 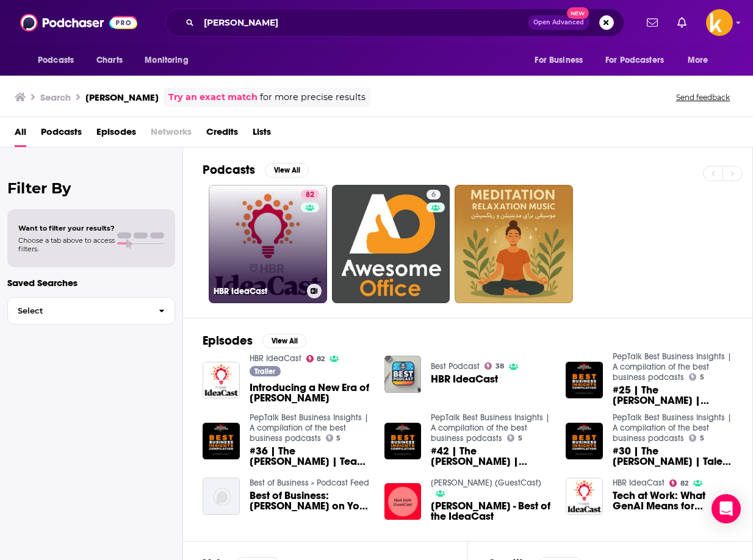 I want to click on a: 82HBR IdeaCast, so click(x=268, y=244).